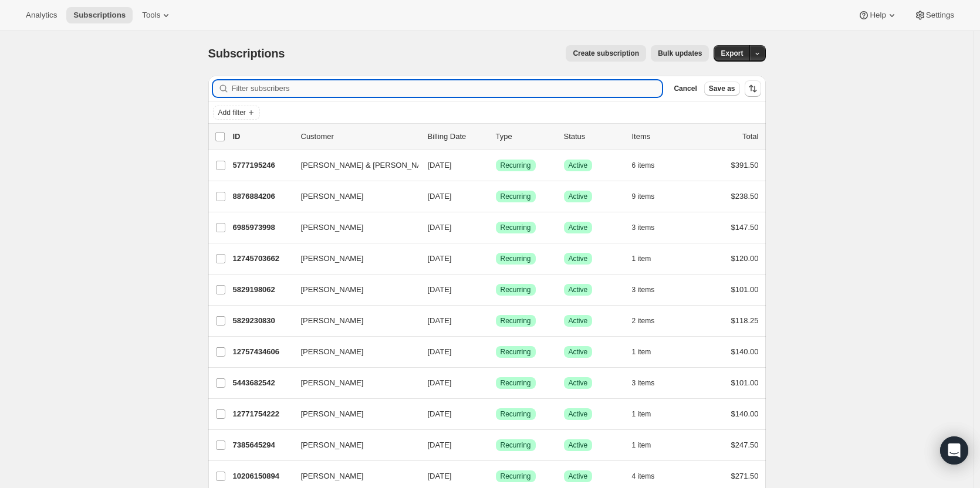 The image size is (980, 488). Describe the element at coordinates (649, 321) in the screenshot. I see `button: 2 items` at that location.